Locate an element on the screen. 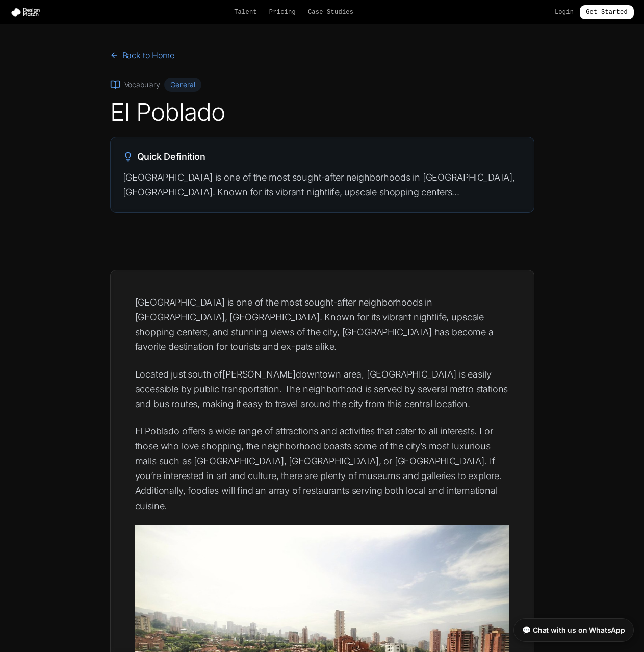 The image size is (644, 652). a: Case Studies is located at coordinates (330, 12).